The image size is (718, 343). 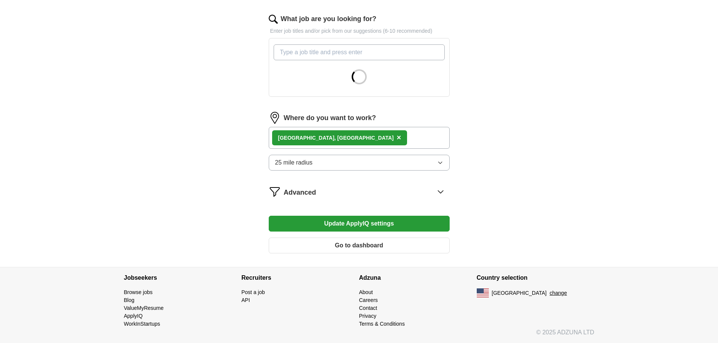 I want to click on label: What job are you looking for?, so click(x=328, y=19).